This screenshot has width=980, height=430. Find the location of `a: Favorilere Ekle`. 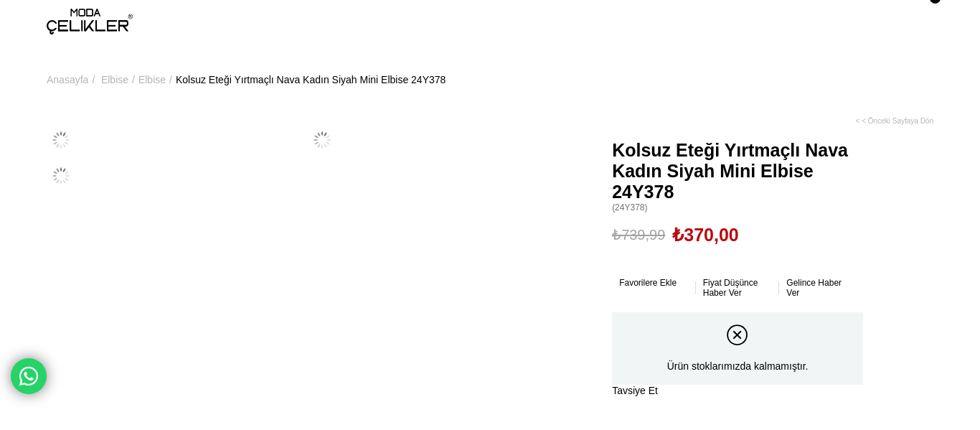

a: Favorilere Ekle is located at coordinates (653, 283).